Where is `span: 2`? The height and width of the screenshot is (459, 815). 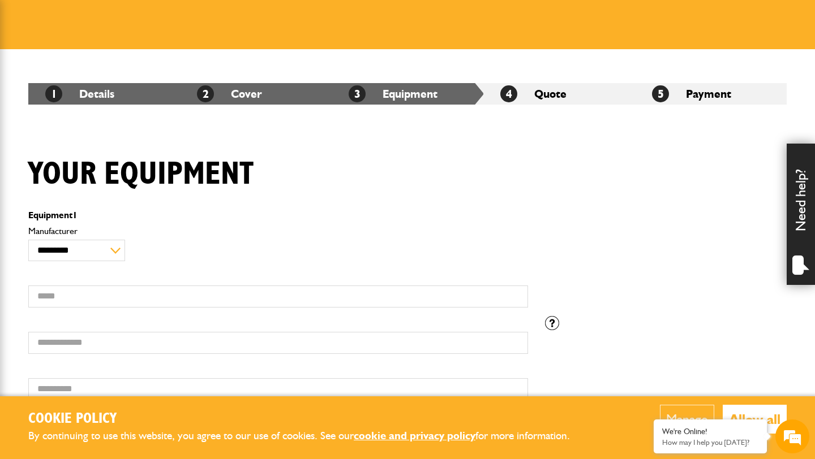 span: 2 is located at coordinates (205, 94).